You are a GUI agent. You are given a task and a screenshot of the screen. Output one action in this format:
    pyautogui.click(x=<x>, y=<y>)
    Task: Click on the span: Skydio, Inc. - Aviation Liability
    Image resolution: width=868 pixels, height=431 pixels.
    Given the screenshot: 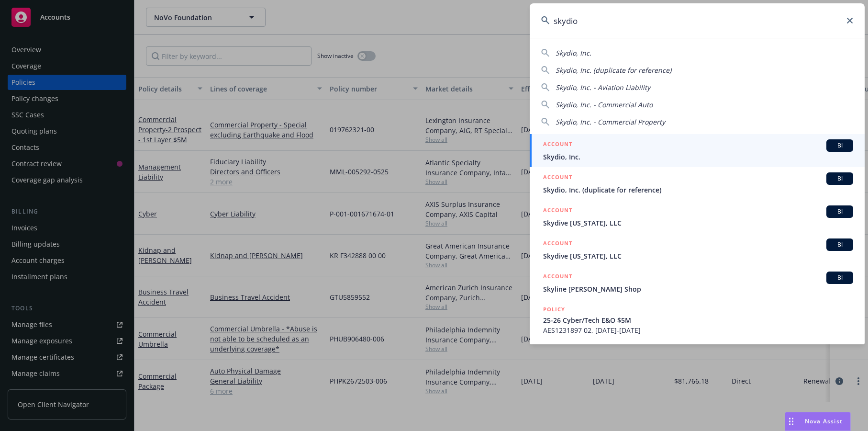 What is the action you would take?
    pyautogui.click(x=603, y=87)
    